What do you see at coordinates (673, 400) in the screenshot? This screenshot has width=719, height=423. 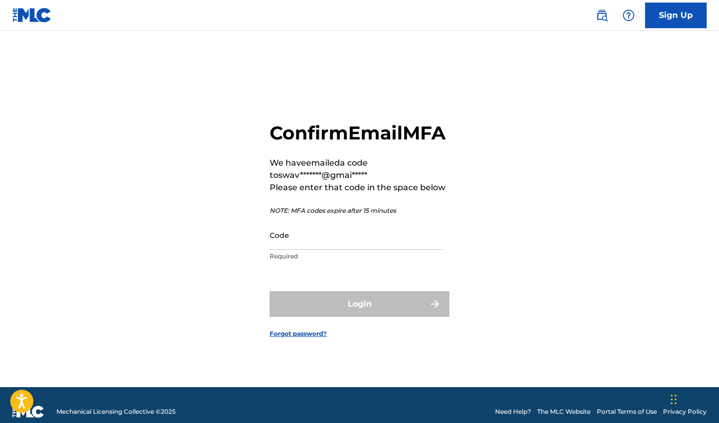 I see `div: Drag` at bounding box center [673, 400].